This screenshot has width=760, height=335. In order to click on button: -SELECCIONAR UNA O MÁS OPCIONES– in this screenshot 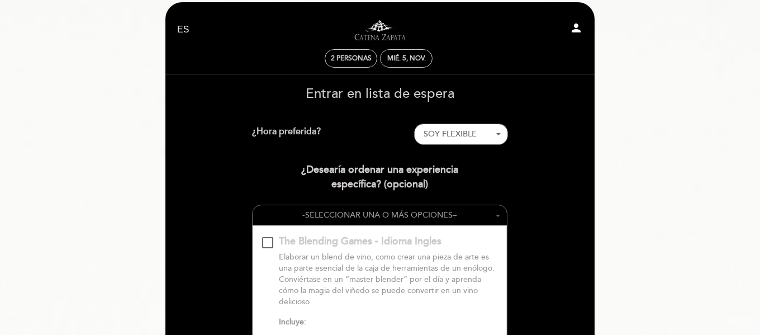, I will do `click(380, 215)`.